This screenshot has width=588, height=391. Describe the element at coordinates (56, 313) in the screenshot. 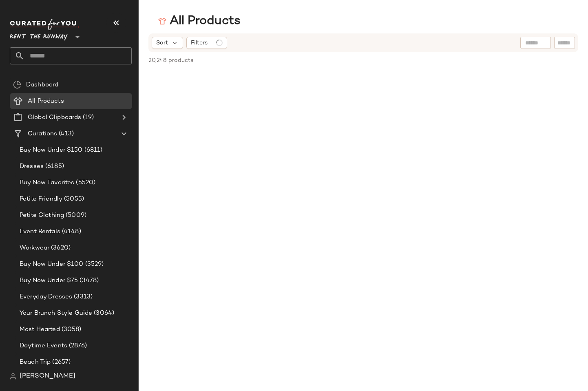

I see `span: Your Brunch Style Guide` at that location.